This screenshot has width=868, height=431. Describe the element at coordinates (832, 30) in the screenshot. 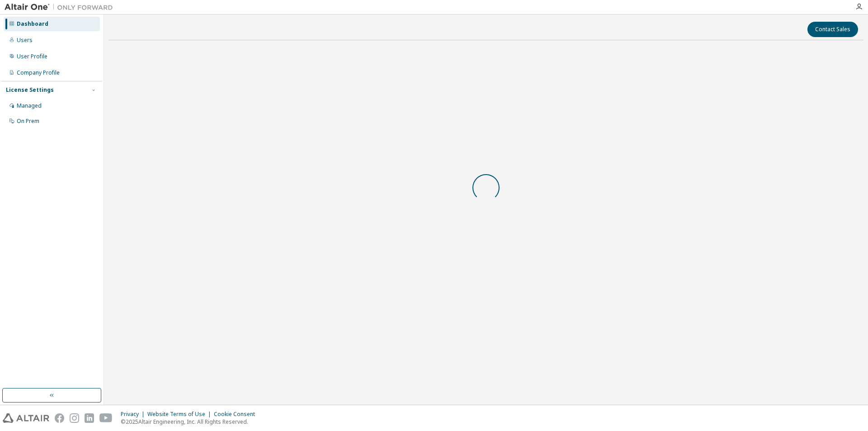

I see `button: Contact Sales` at that location.